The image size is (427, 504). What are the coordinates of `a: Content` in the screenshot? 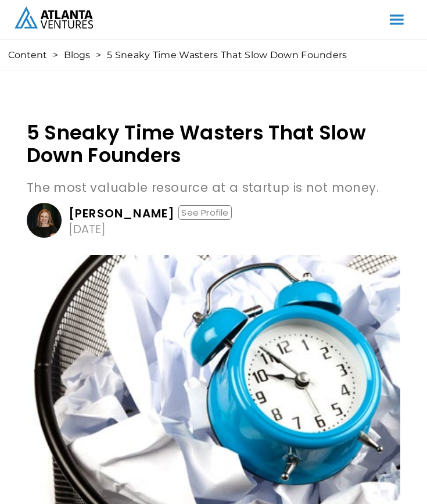 It's located at (27, 55).